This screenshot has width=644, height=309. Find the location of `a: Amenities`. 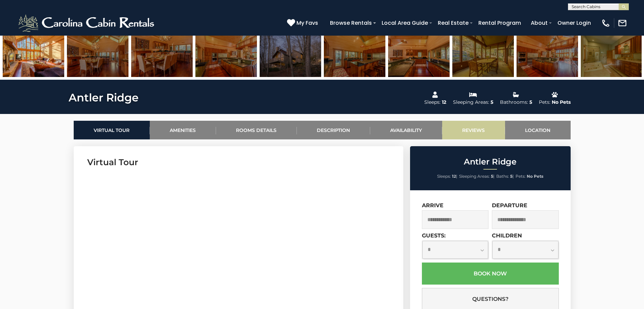

a: Amenities is located at coordinates (183, 130).